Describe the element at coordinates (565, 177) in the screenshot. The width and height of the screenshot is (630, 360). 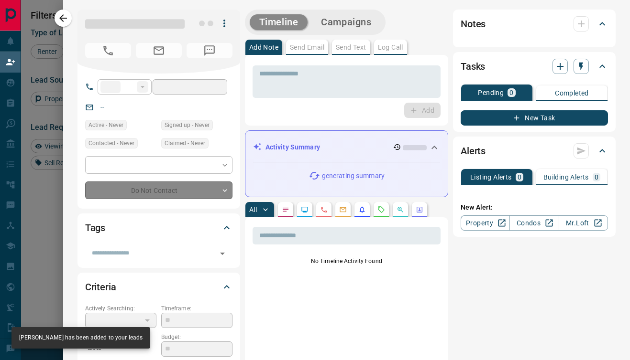
I see `p: Building Alerts` at that location.